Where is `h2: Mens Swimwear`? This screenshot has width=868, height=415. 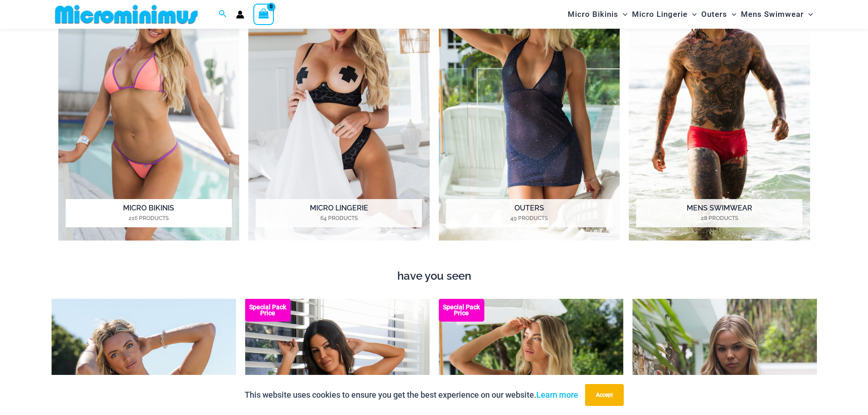
h2: Mens Swimwear is located at coordinates (719, 213).